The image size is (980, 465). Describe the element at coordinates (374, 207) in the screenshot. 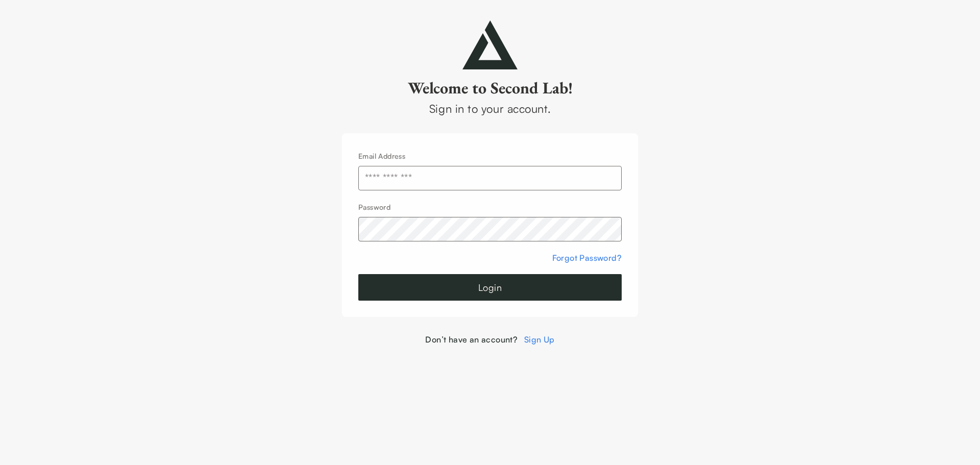

I see `label: Password` at that location.